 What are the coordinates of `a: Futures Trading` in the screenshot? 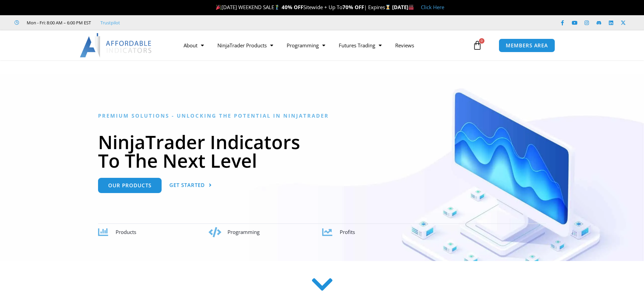 It's located at (360, 45).